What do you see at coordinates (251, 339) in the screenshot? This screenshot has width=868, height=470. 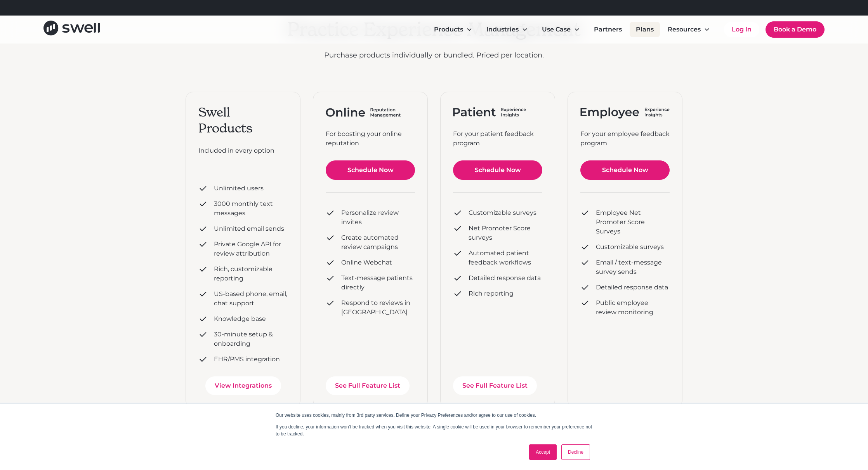 I see `div: 30-minute setup & onboarding` at bounding box center [251, 339].